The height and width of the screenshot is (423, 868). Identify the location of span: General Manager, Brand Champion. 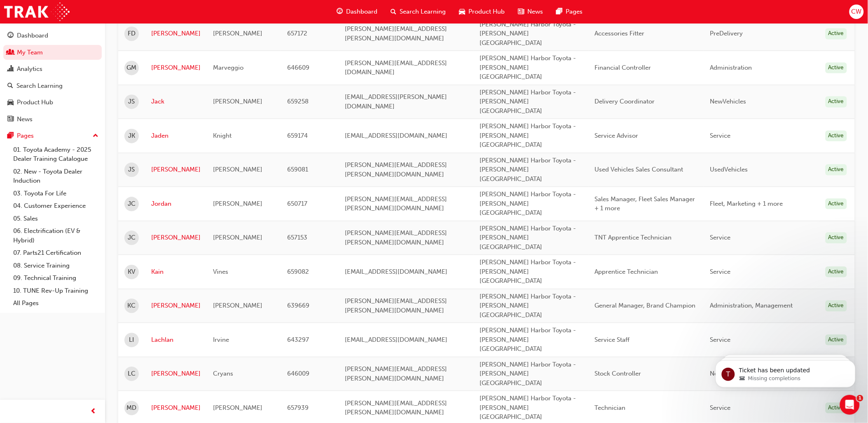
(645, 306).